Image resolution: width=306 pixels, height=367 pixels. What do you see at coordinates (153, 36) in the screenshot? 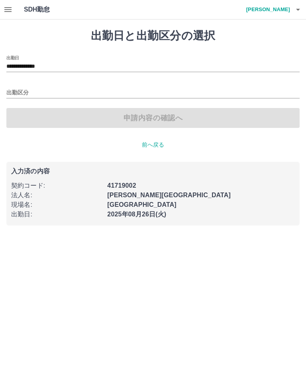
I see `h1: 出勤日と出勤区分の選択` at bounding box center [153, 36].